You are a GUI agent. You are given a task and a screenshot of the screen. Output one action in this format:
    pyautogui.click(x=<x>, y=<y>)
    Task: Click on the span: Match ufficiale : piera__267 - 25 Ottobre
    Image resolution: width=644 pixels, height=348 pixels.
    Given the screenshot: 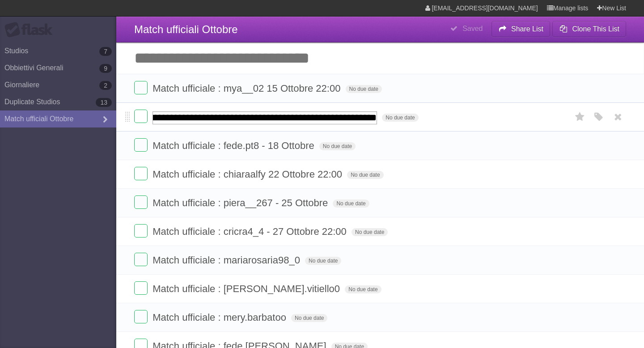 What is the action you would take?
    pyautogui.click(x=241, y=203)
    